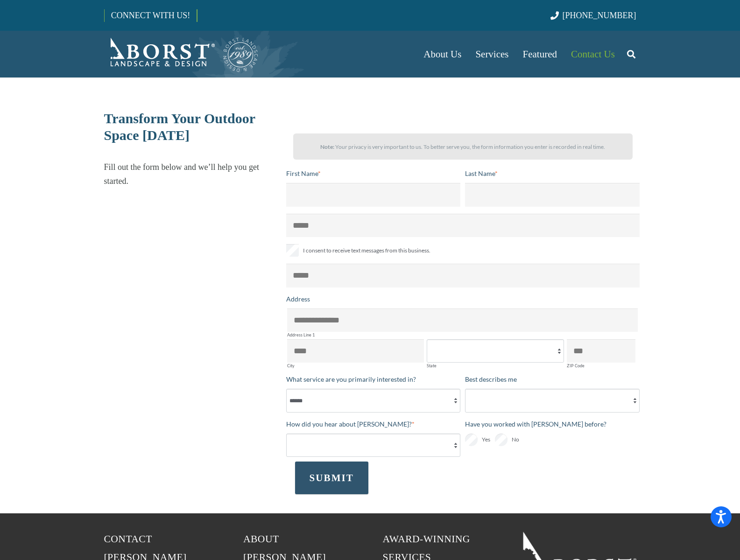 This screenshot has width=740, height=560. Describe the element at coordinates (601, 365) in the screenshot. I see `label: ZIP Code` at that location.